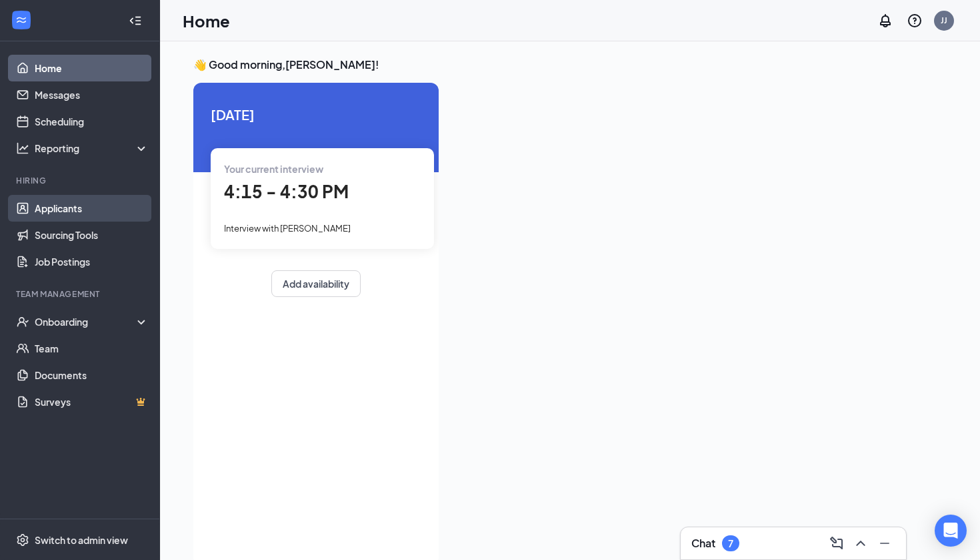  What do you see at coordinates (837, 543) in the screenshot?
I see `svg: ComposeMessage` at bounding box center [837, 543].